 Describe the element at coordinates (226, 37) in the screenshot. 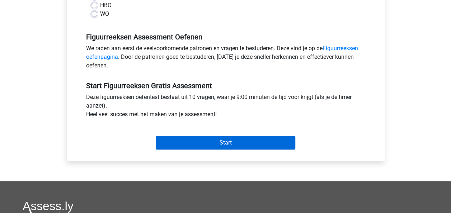

I see `h5: Figuurreeksen Assessment Oefenen` at that location.